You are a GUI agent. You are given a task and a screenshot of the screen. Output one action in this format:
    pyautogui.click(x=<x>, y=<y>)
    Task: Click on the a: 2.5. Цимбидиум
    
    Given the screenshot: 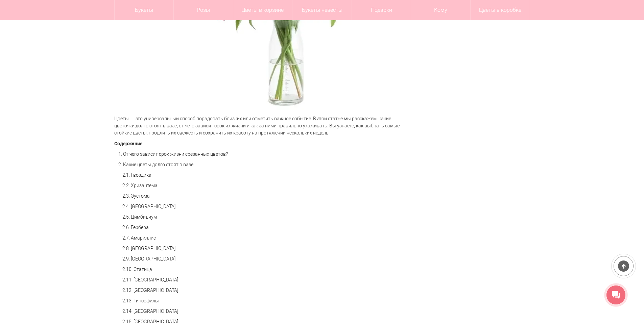 What is the action you would take?
    pyautogui.click(x=139, y=217)
    